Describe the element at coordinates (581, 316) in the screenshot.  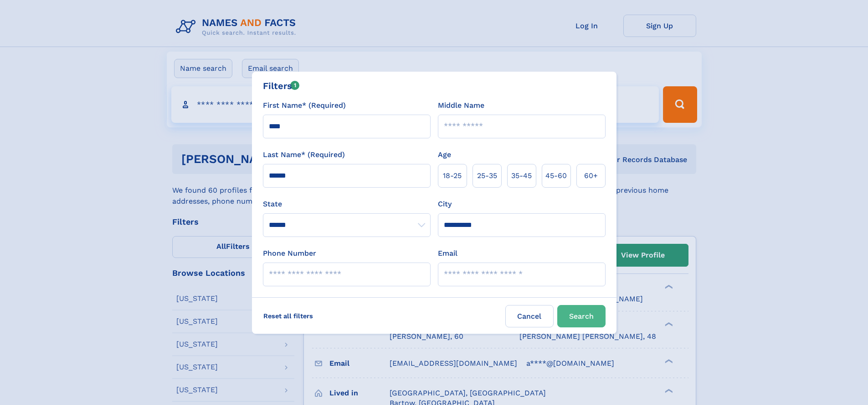
I see `button: Search` at that location.